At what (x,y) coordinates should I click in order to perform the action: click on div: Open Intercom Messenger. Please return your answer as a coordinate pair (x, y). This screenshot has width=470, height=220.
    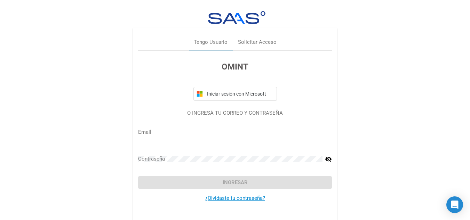
    Looking at the image, I should click on (454, 205).